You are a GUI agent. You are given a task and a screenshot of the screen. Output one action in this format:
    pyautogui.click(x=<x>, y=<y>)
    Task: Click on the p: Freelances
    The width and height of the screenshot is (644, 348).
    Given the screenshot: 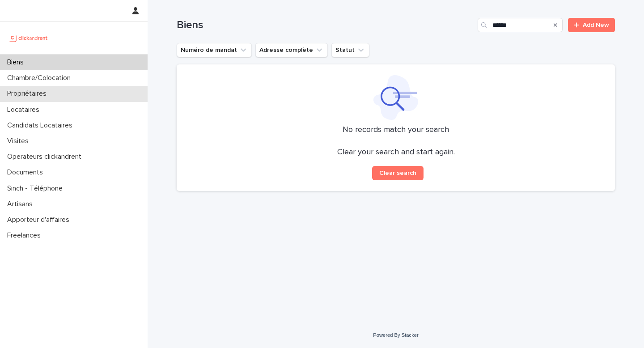 What is the action you would take?
    pyautogui.click(x=25, y=235)
    